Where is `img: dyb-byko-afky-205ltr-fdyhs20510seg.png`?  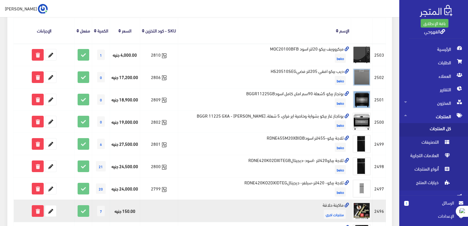 img: dyb-byko-afky-205ltr-fdyhs20510seg.png is located at coordinates (362, 77).